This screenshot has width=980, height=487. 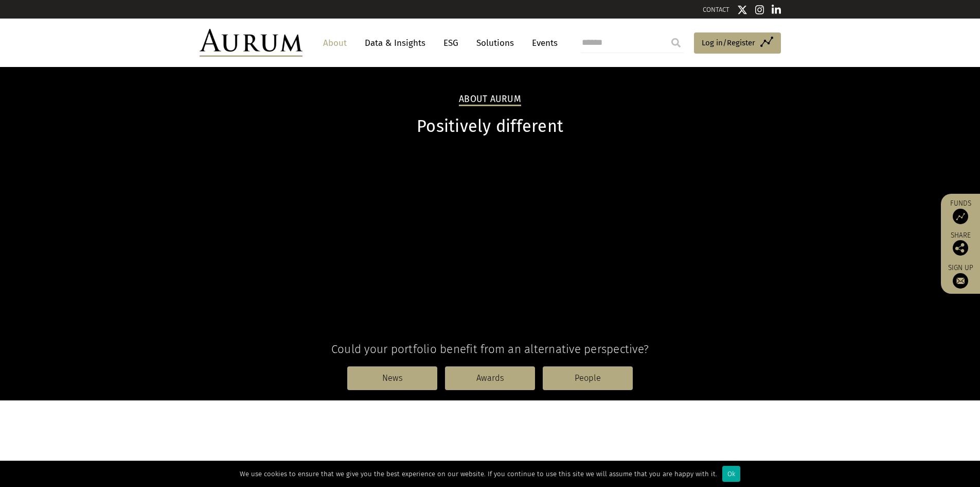 I want to click on div: Ok, so click(x=731, y=473).